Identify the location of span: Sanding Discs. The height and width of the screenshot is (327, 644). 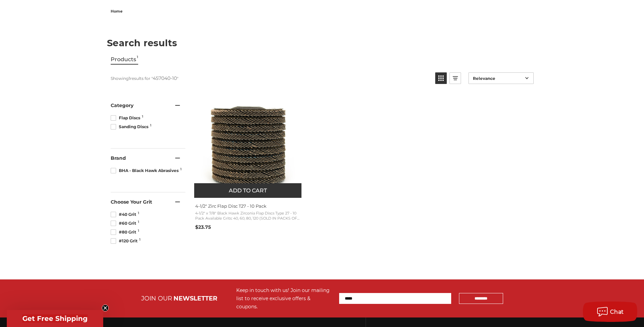
(130, 127).